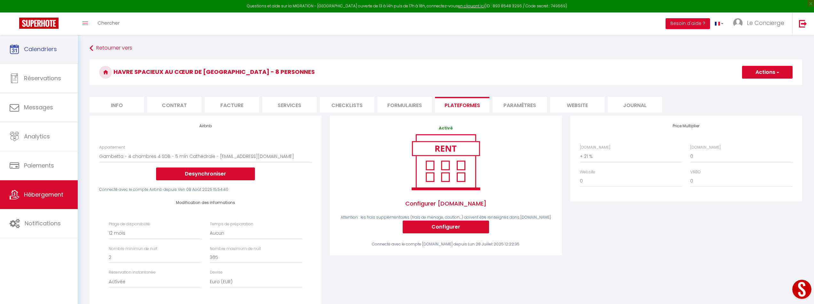  I want to click on label: Website, so click(587, 172).